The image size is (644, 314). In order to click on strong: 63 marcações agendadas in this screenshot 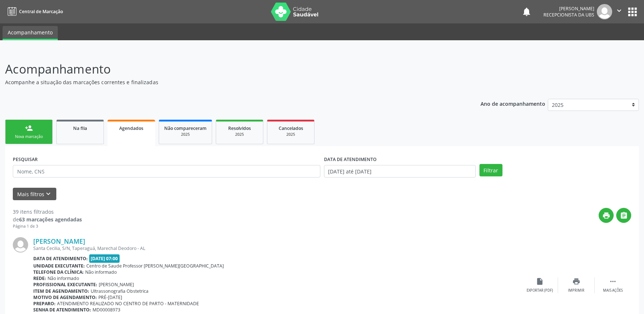, I will do `click(51, 219)`.